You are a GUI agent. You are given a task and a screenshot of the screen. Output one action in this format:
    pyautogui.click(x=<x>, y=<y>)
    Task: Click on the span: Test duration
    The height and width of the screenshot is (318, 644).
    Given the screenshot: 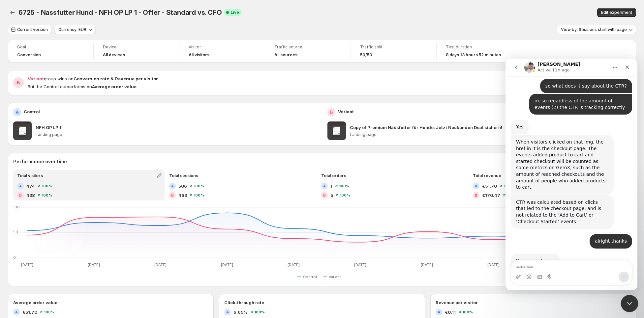 What is the action you would take?
    pyautogui.click(x=480, y=47)
    